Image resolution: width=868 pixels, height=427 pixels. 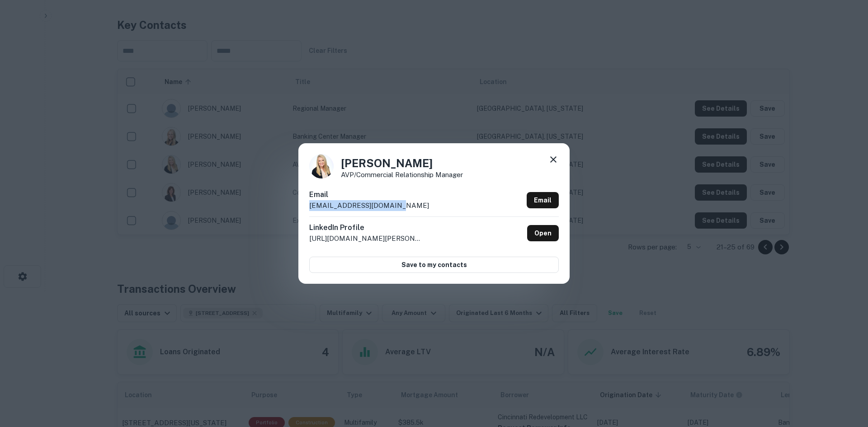 I want to click on button: Save to my contacts, so click(x=434, y=265).